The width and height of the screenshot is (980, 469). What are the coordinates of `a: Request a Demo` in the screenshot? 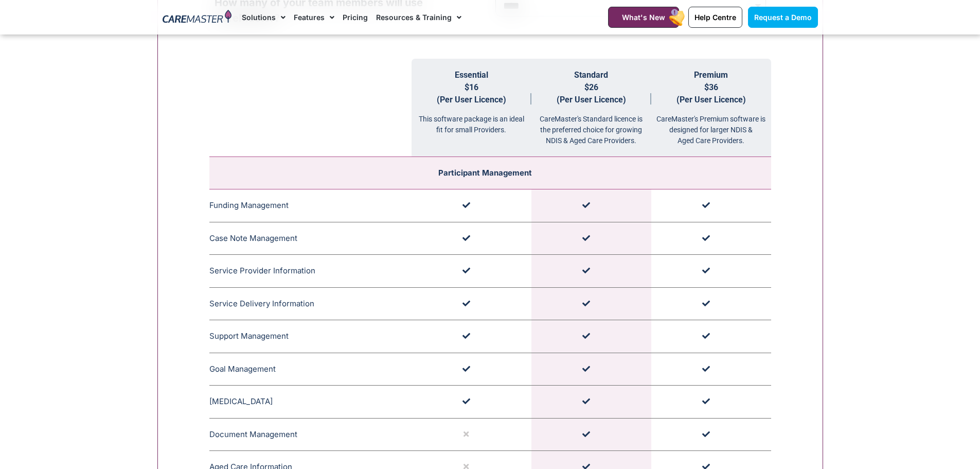 It's located at (783, 17).